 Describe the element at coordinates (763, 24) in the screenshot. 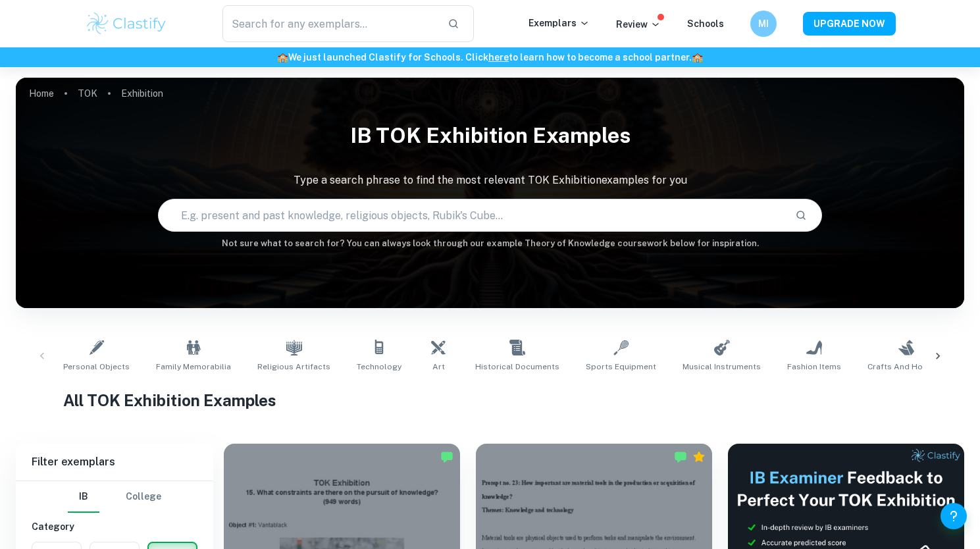

I see `h6: MI` at that location.